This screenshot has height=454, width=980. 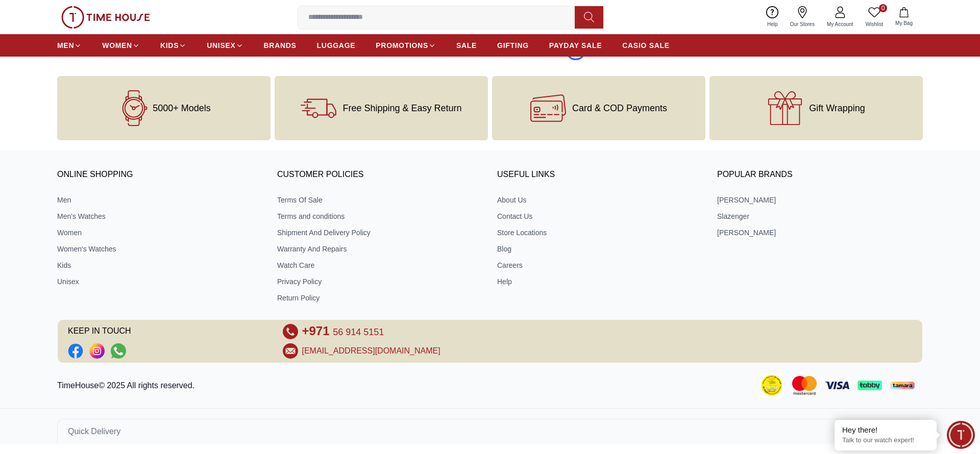 I want to click on a: BRANDS, so click(x=280, y=46).